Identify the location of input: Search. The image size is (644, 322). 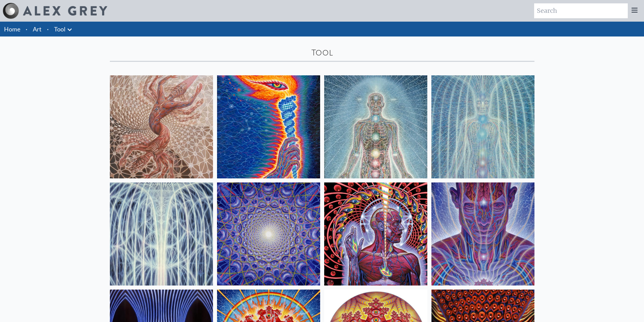
(581, 11).